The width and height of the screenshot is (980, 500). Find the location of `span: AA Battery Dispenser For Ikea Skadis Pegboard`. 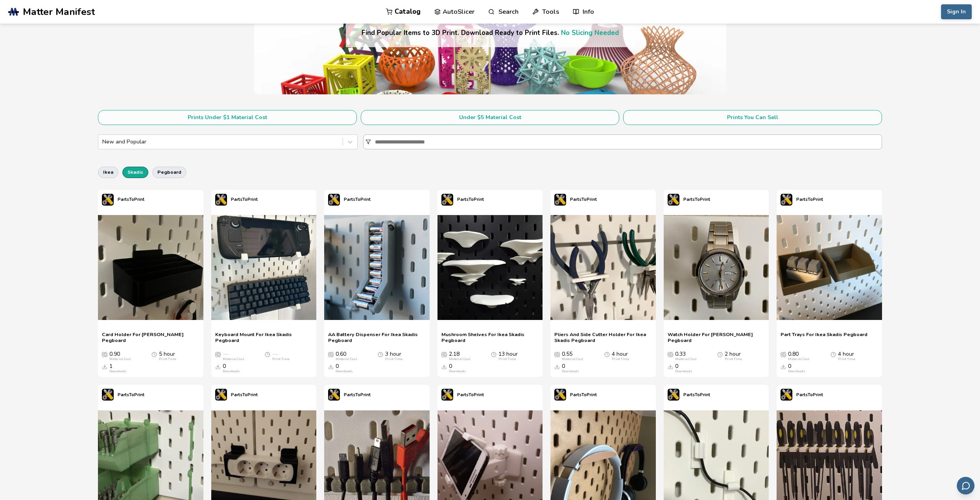

span: AA Battery Dispenser For Ikea Skadis Pegboard is located at coordinates (377, 337).